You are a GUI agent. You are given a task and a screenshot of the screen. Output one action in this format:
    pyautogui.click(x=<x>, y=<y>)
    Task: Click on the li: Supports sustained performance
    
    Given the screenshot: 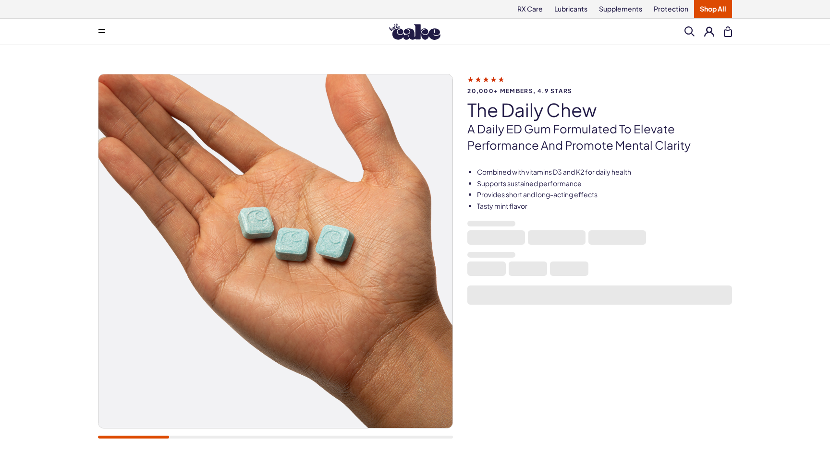 What is the action you would take?
    pyautogui.click(x=604, y=184)
    